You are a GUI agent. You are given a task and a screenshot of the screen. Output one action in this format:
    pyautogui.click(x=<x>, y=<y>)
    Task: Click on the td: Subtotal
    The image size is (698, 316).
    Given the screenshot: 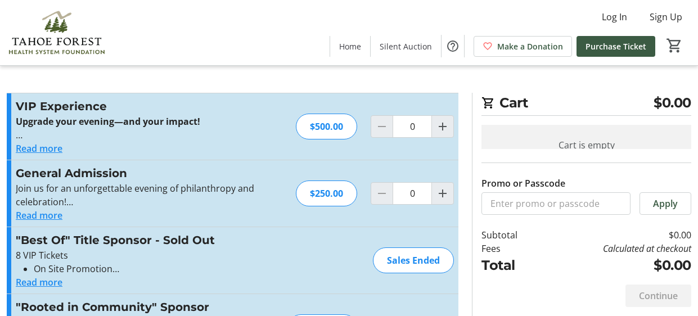 What is the action you would take?
    pyautogui.click(x=512, y=235)
    